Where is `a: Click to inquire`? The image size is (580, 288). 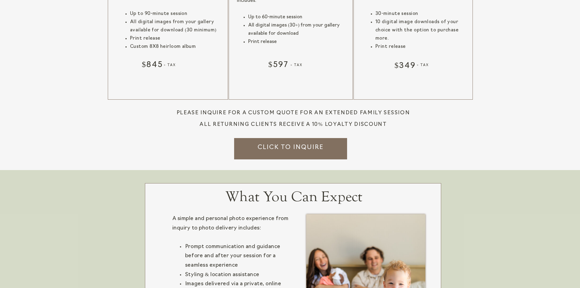
a: Click to inquire is located at coordinates (291, 146).